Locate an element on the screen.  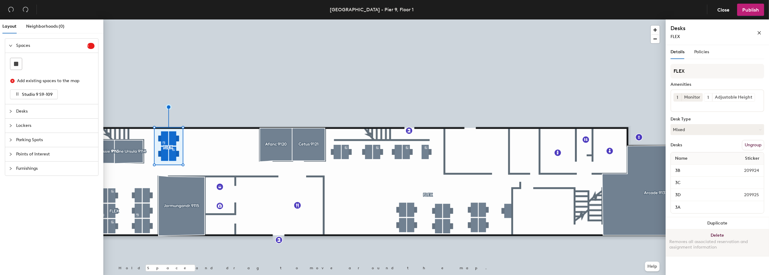
span: close is located at coordinates (759, 33).